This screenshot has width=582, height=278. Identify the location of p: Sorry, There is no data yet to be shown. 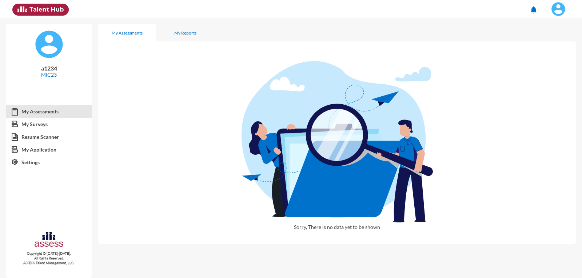
(337, 230).